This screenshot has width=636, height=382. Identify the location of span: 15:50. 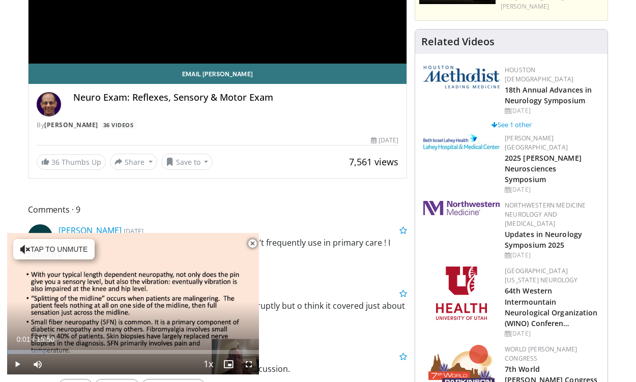
(45, 339).